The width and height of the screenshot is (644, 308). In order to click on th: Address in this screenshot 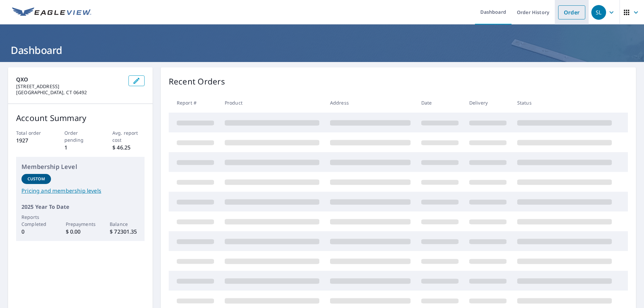, I will do `click(370, 103)`.